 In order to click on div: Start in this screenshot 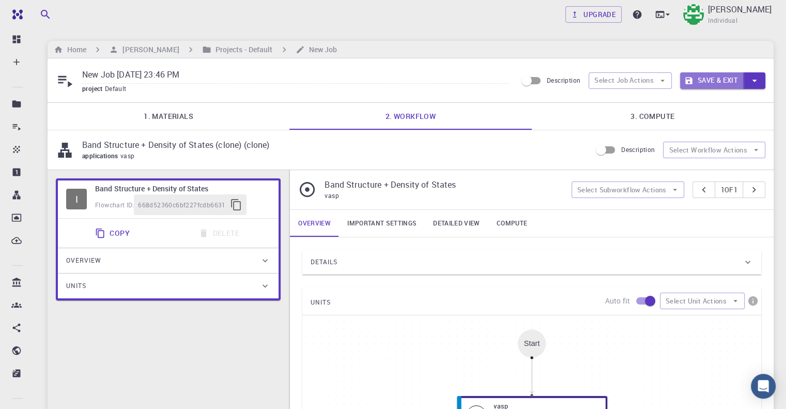, I will do `click(531, 343)`.